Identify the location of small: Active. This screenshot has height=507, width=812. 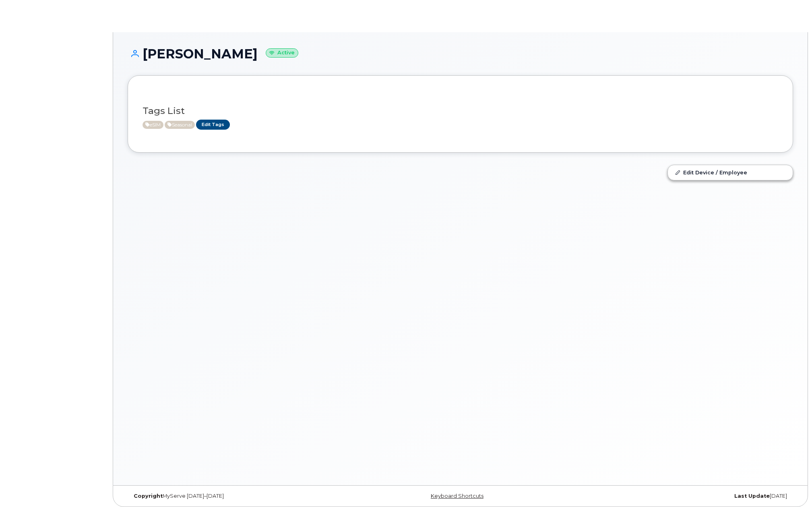
(282, 53).